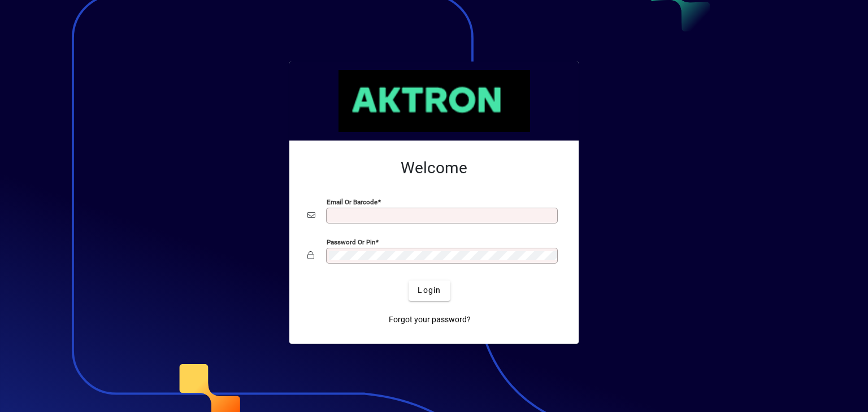 Image resolution: width=868 pixels, height=412 pixels. I want to click on button: Login, so click(429, 290).